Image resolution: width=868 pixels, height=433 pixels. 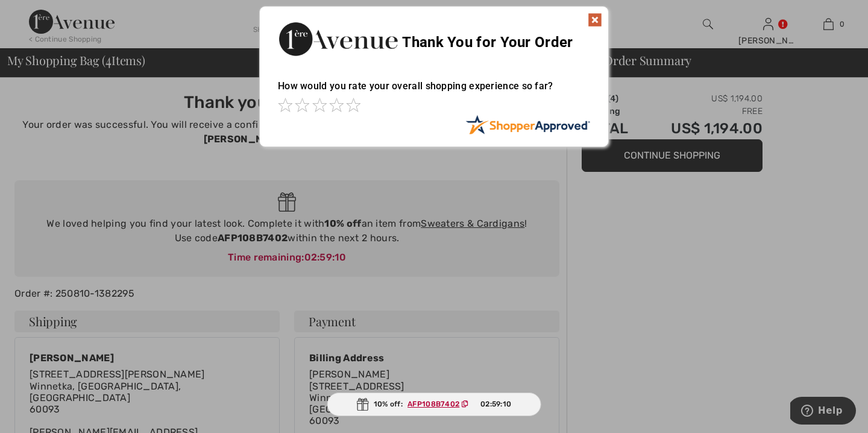 What do you see at coordinates (434, 404) in the screenshot?
I see `div: 10% off:` at bounding box center [434, 404].